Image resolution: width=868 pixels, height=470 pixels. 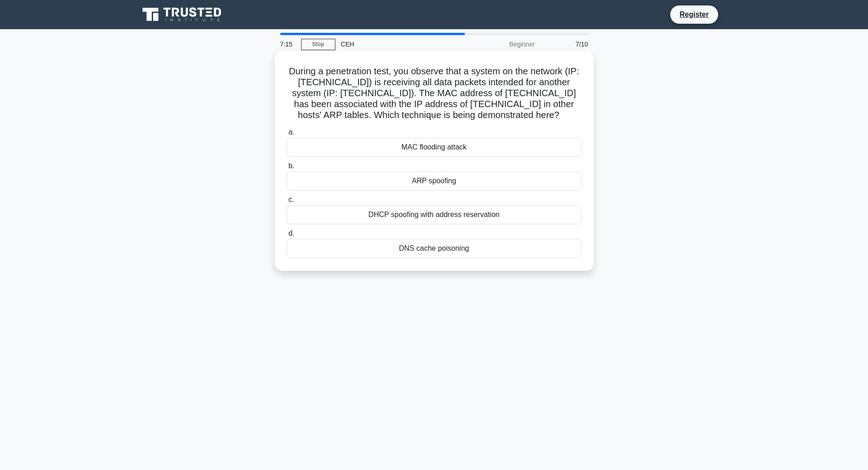 I want to click on div: DNS cache poisoning, so click(x=434, y=249).